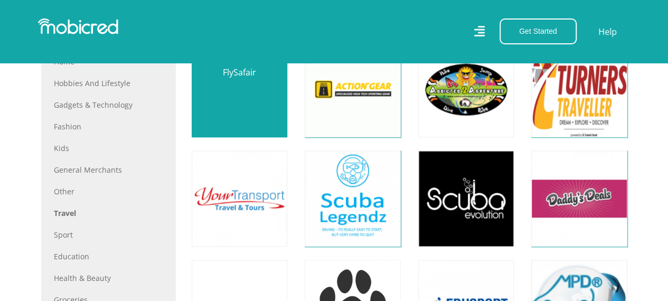  I want to click on a: Gadgets & Technology, so click(108, 105).